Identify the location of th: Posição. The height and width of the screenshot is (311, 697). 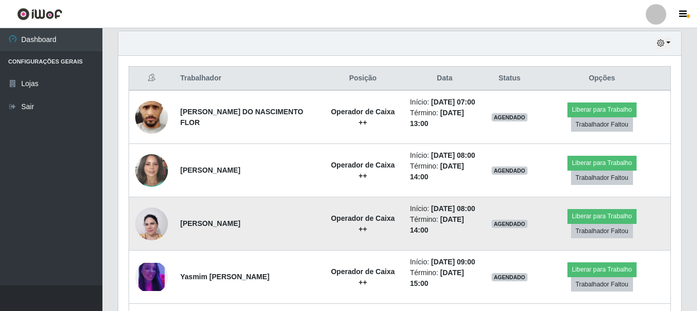
(363, 78).